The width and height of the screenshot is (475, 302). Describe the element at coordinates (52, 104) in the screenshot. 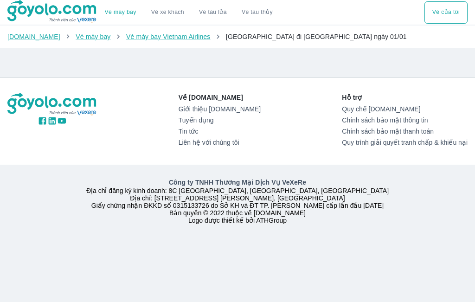

I see `img: logo` at that location.